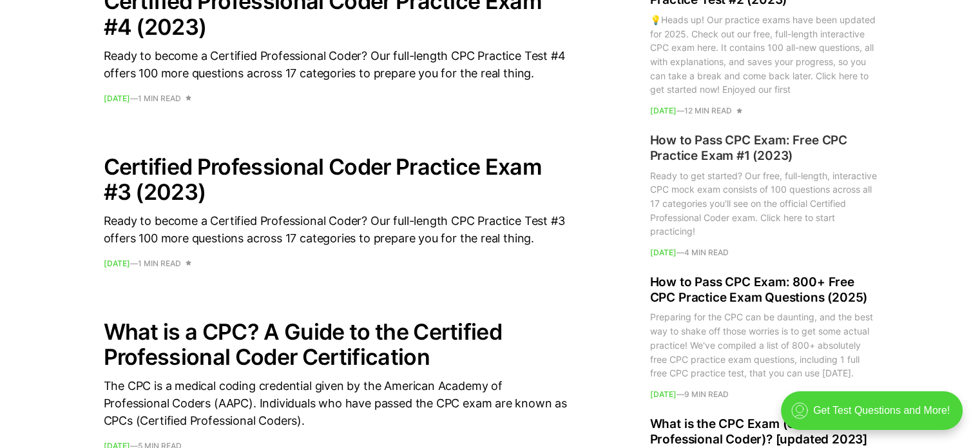  Describe the element at coordinates (763, 290) in the screenshot. I see `h2: How to Pass CPC Exam: 800+ Free CPC Practice Exam Questions (2025)` at that location.